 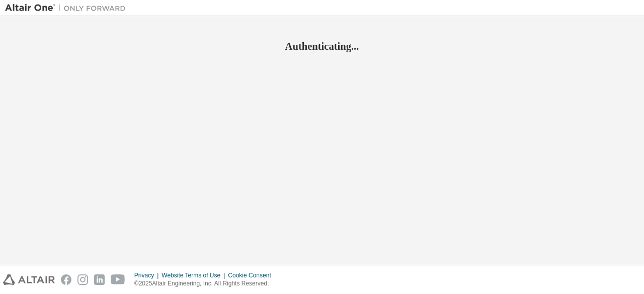 What do you see at coordinates (252, 276) in the screenshot?
I see `div: Cookie Consent` at bounding box center [252, 276].